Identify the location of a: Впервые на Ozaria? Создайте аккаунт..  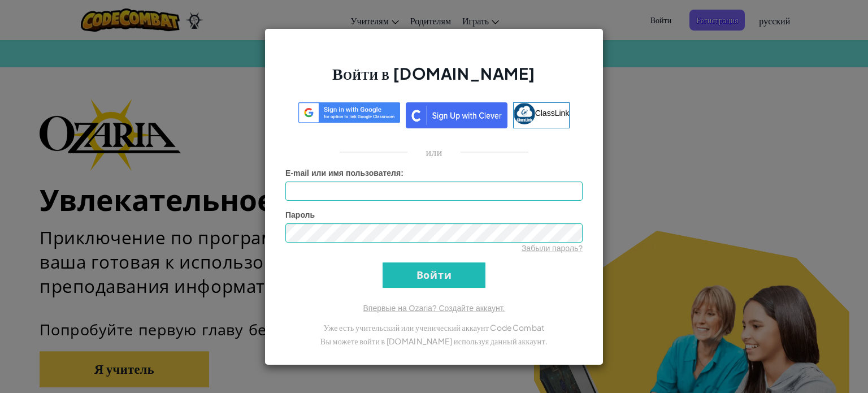
(434, 308).